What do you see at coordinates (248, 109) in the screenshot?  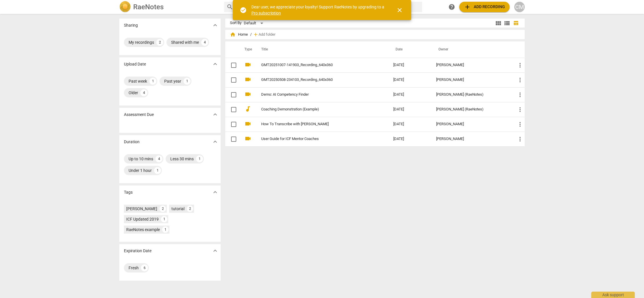 I see `span: audiotrack` at bounding box center [248, 109].